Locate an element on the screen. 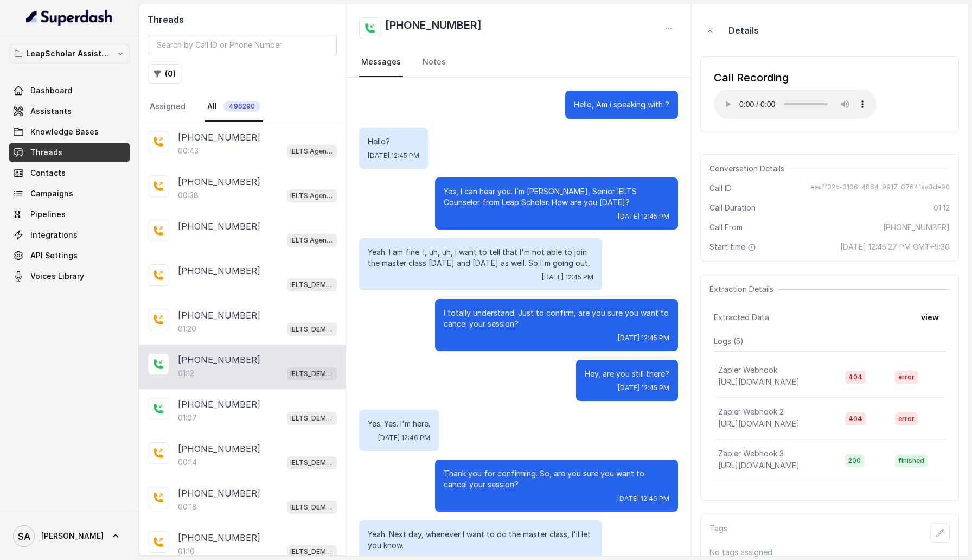 The image size is (972, 560). p: 00:18 is located at coordinates (188, 507).